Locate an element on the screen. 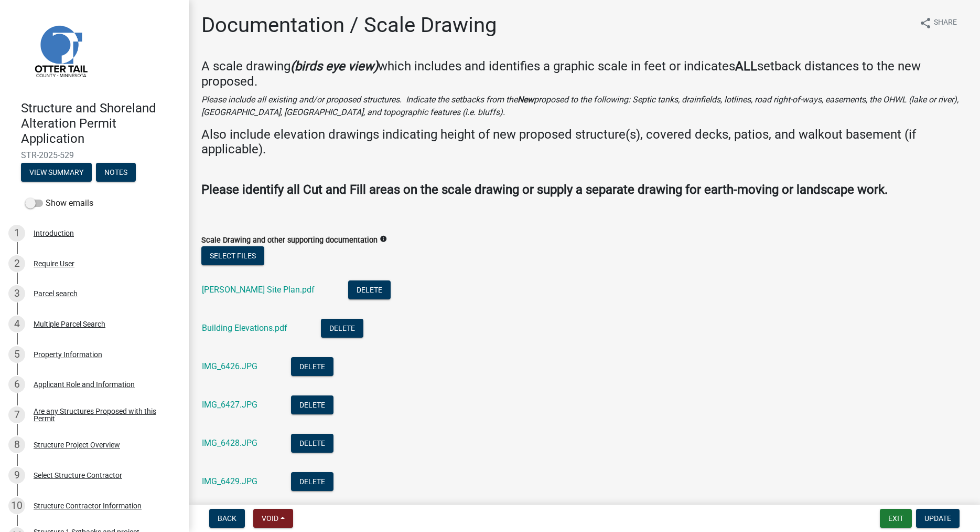  strong: New is located at coordinates (526, 99).